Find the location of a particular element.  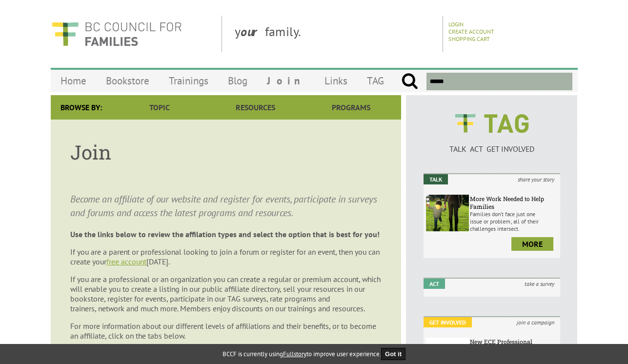

img: BCCF's TAG Logo is located at coordinates (492, 123).